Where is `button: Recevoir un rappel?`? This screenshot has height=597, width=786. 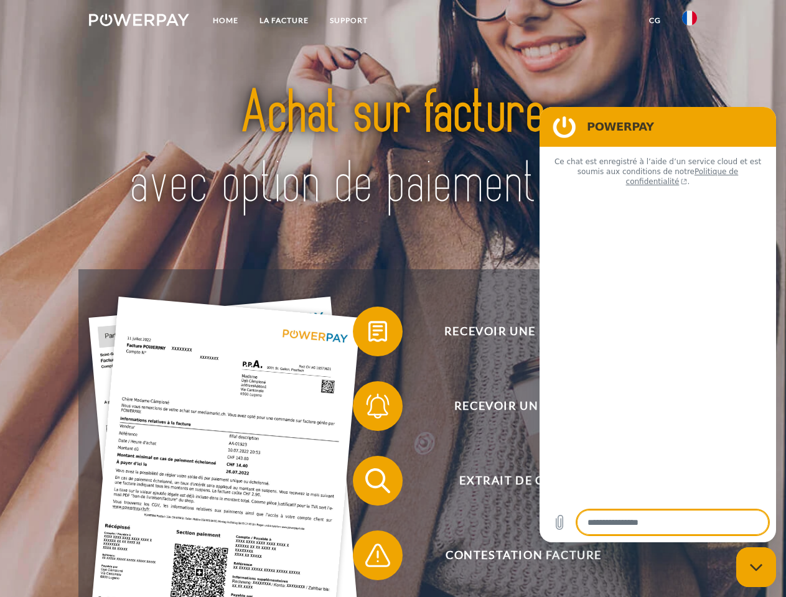 button: Recevoir un rappel? is located at coordinates (515, 406).